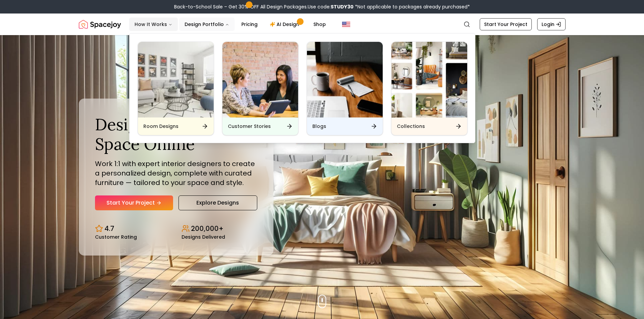 The image size is (644, 319). Describe the element at coordinates (345, 88) in the screenshot. I see `a: BlogsBlogs` at that location.